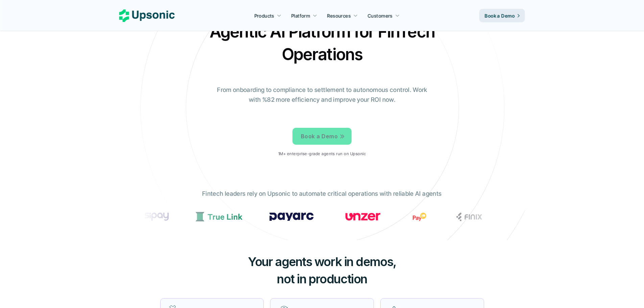  Describe the element at coordinates (301, 16) in the screenshot. I see `p: Platform` at that location.